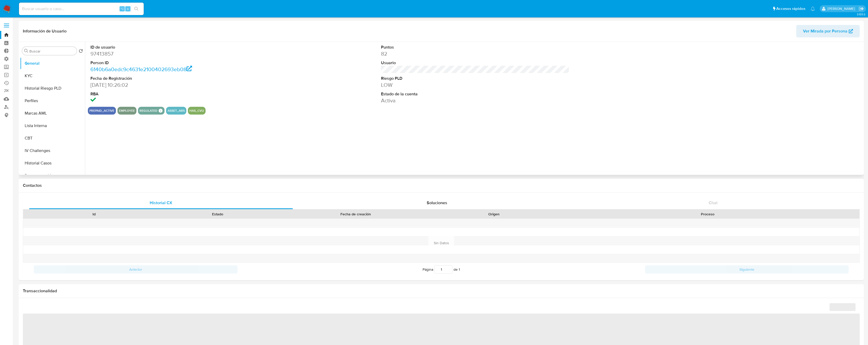 The width and height of the screenshot is (868, 345). What do you see at coordinates (128, 8) in the screenshot?
I see `span: s` at bounding box center [128, 8].